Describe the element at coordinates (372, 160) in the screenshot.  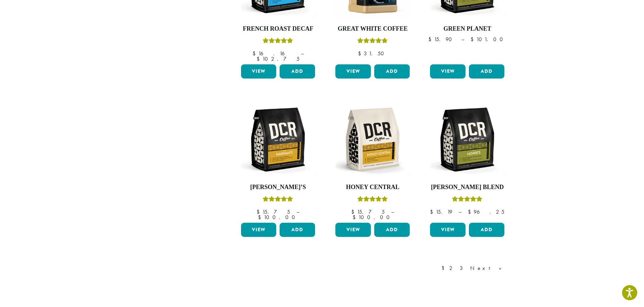
I see `a: Honey CentralRated 5.00 out of 5` at that location.